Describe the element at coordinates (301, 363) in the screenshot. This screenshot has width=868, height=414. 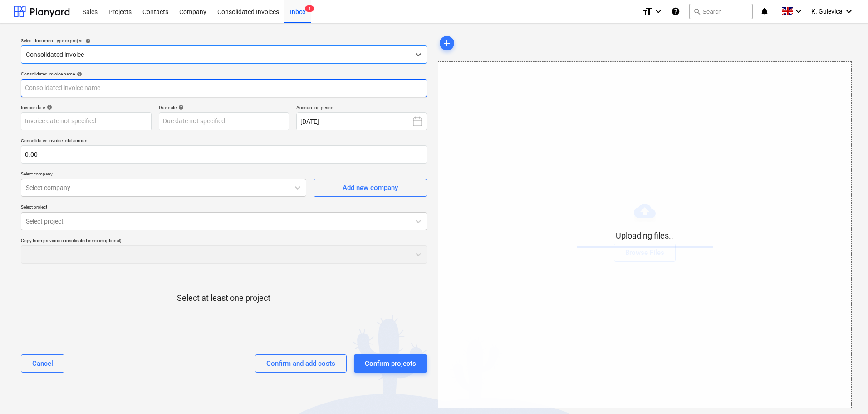
I see `button: Confirm and add costs` at that location.